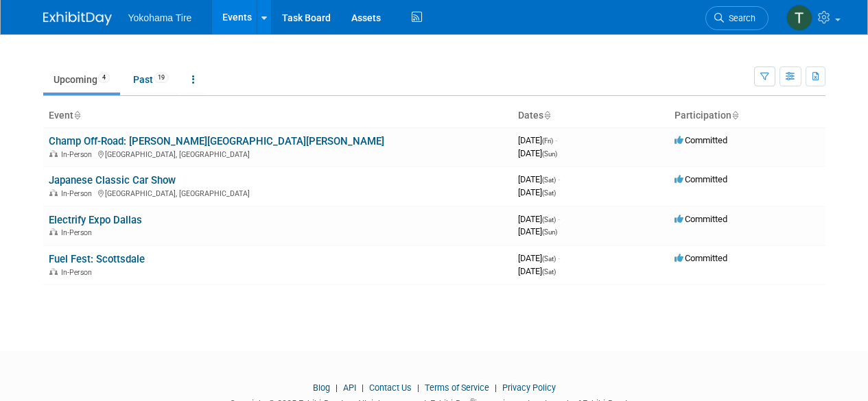 The height and width of the screenshot is (401, 868). What do you see at coordinates (82, 79) in the screenshot?
I see `a: Upcoming4` at bounding box center [82, 79].